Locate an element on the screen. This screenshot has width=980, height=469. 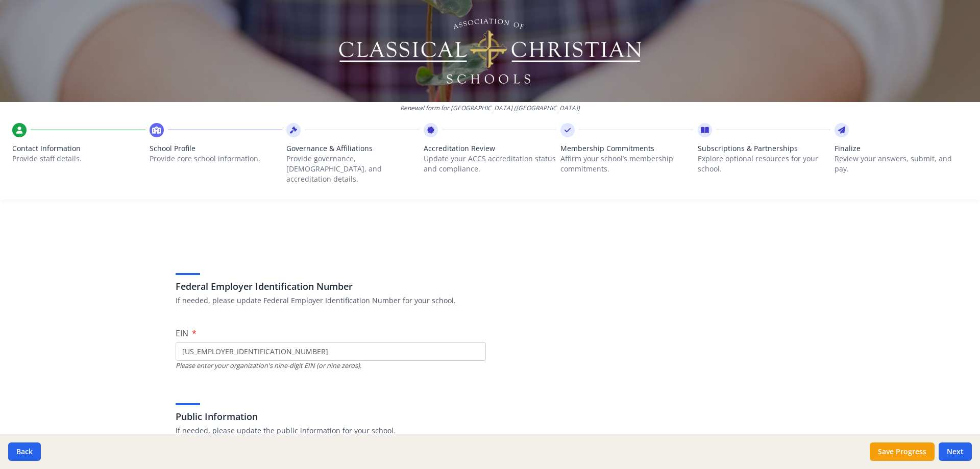
span: Governance & Affiliations is located at coordinates (353, 148).